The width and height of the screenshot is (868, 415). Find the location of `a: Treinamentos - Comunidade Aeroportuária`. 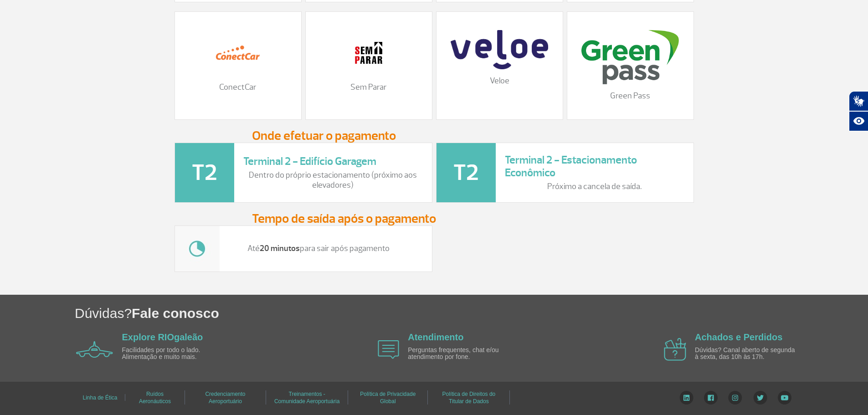

a: Treinamentos - Comunidade Aeroportuária is located at coordinates (306, 397).